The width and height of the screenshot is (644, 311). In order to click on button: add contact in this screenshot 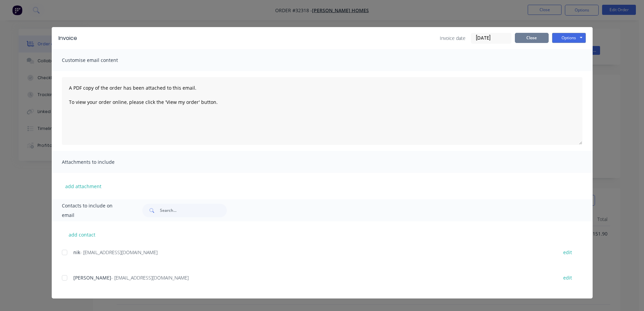, I will do `click(82, 234)`.